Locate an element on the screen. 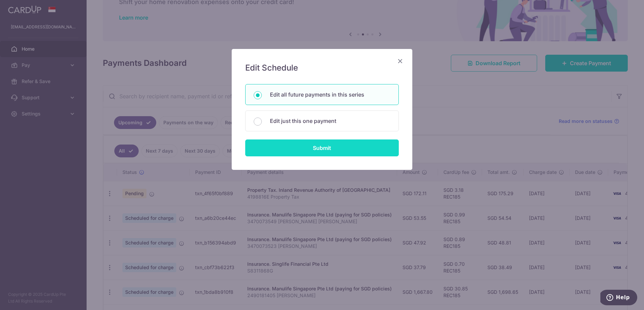 The image size is (644, 310). p: Edit all future payments in this series is located at coordinates (330, 94).